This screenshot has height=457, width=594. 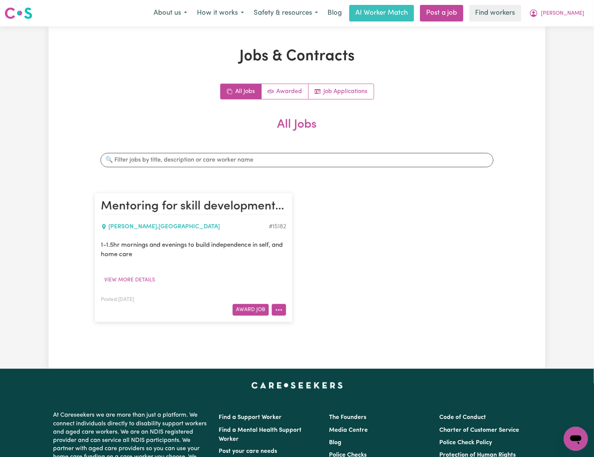 What do you see at coordinates (248, 452) in the screenshot?
I see `a: Post your care needs` at bounding box center [248, 452].